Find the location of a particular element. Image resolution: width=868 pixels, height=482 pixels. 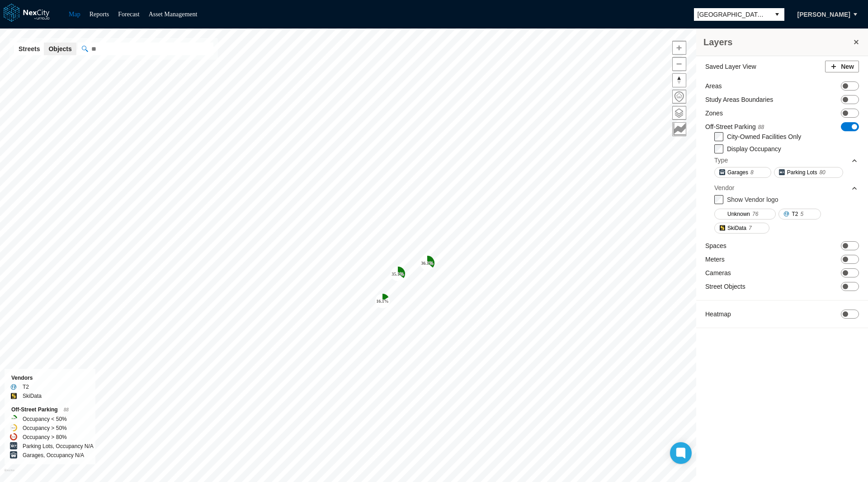

button: Zoom in is located at coordinates (679, 48).